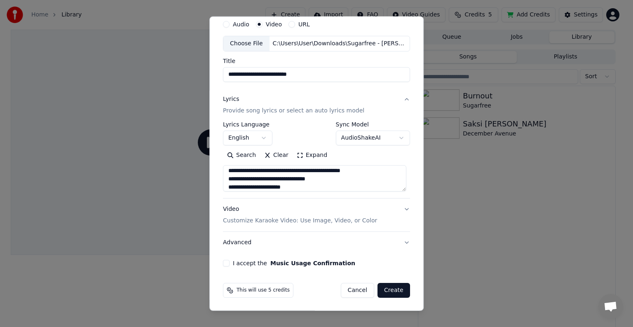 The height and width of the screenshot is (327, 633). I want to click on label: Lyrics Language, so click(248, 125).